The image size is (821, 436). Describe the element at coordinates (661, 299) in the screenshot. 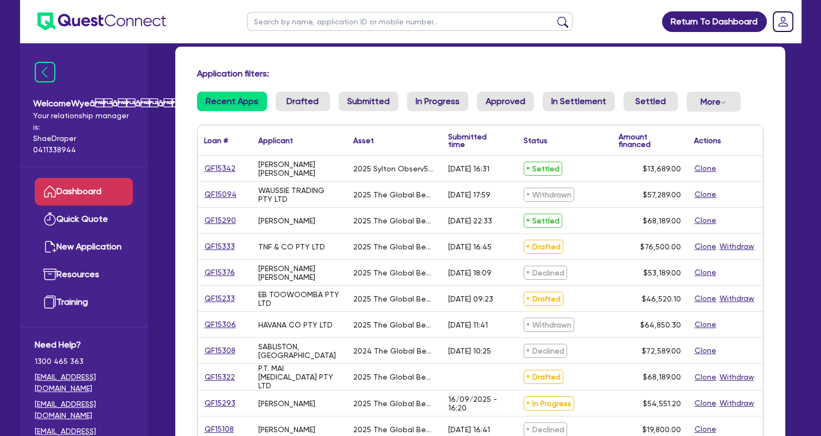

I see `span: $46,520.10` at that location.